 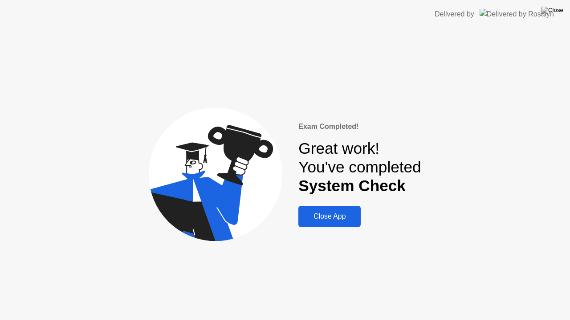 I want to click on div: Exam Completed!, so click(x=359, y=127).